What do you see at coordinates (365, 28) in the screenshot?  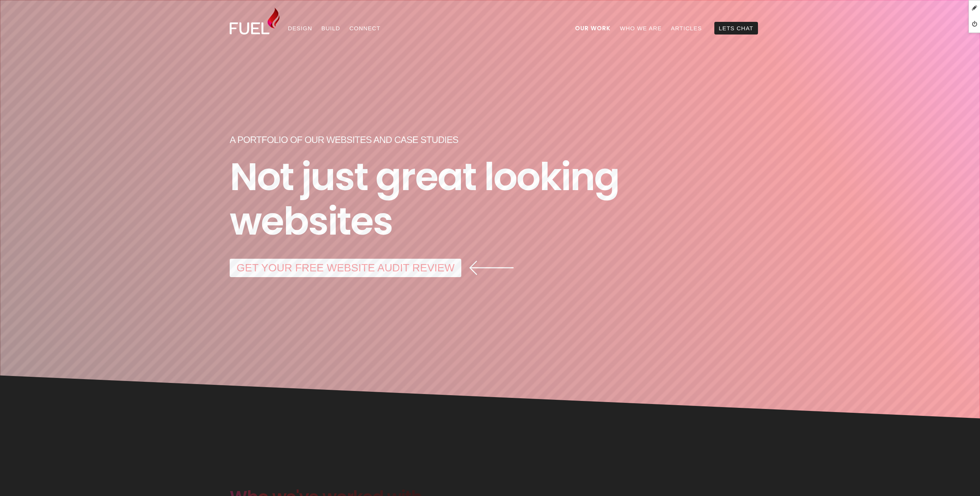 I see `a: Connect` at bounding box center [365, 28].